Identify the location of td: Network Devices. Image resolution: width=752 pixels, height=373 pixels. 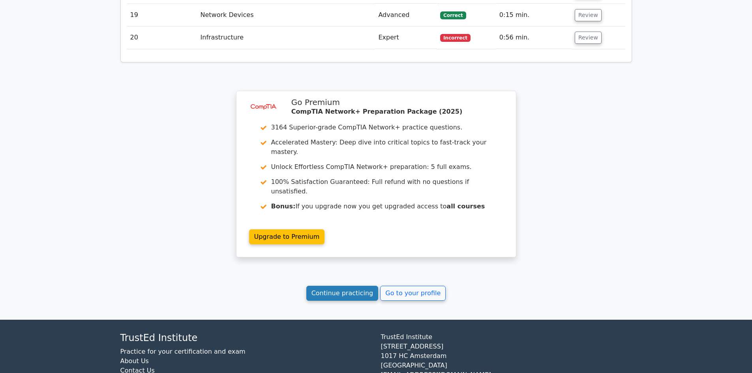
(286, 15).